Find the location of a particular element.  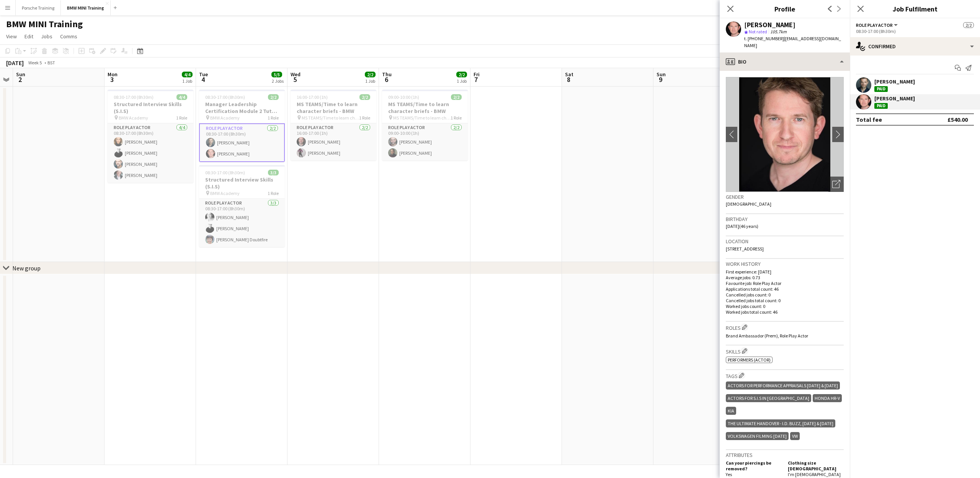

span: Tue is located at coordinates (203, 74).